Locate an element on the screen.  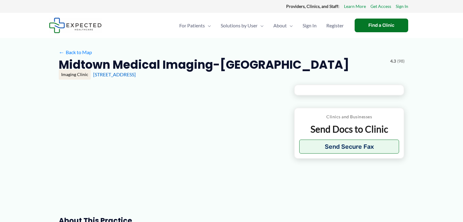
img: Expected Healthcare Logo - side, dark font, small is located at coordinates (75, 25).